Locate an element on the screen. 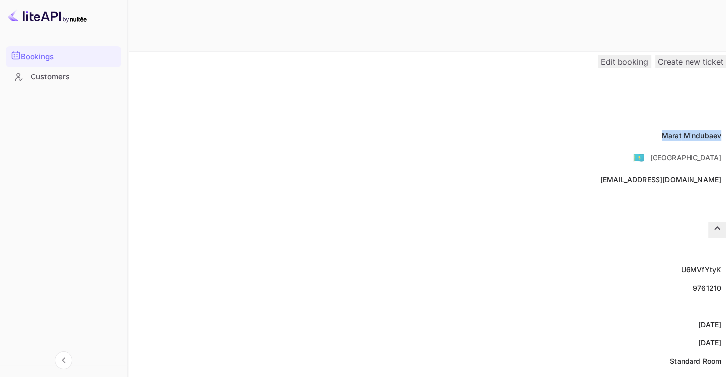  ya-tr-span: Standard Room is located at coordinates (696, 360).